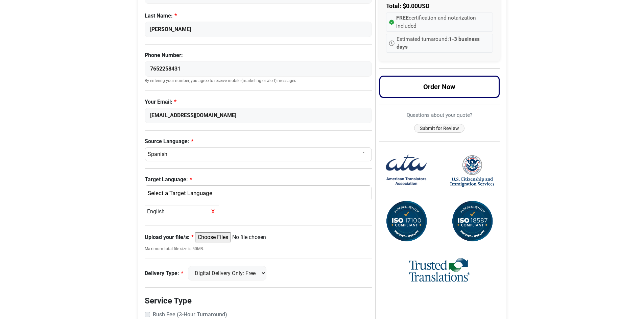 Image resolution: width=644 pixels, height=319 pixels. Describe the element at coordinates (443, 22) in the screenshot. I see `span: certification and notarization included` at that location.